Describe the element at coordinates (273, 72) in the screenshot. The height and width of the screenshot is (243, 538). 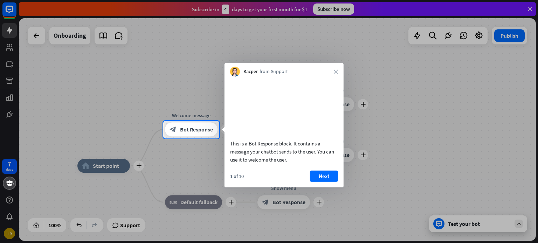
I see `span: from Support` at that location.